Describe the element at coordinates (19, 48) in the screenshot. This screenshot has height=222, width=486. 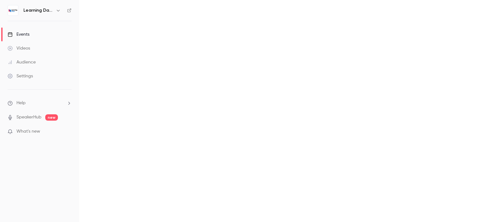
I see `div: Videos` at that location.